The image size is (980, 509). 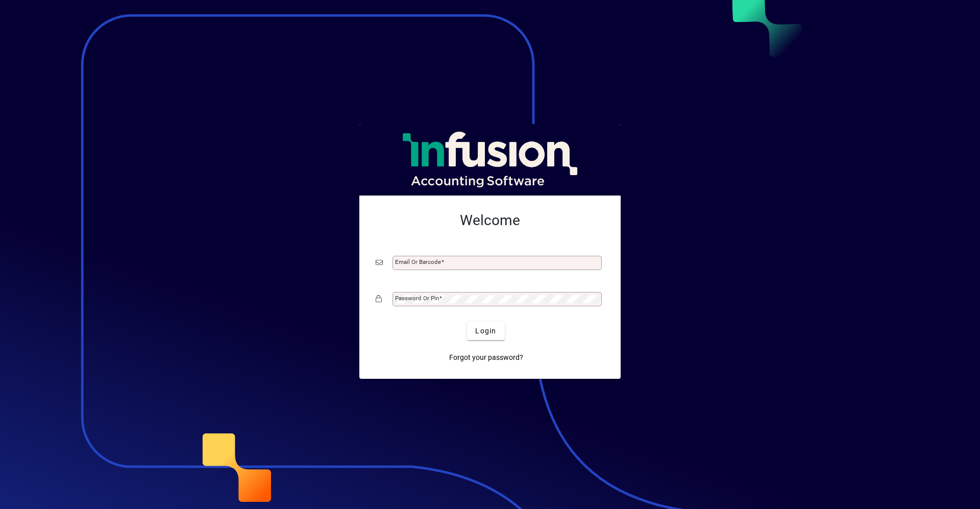 I want to click on h2: Welcome, so click(x=490, y=221).